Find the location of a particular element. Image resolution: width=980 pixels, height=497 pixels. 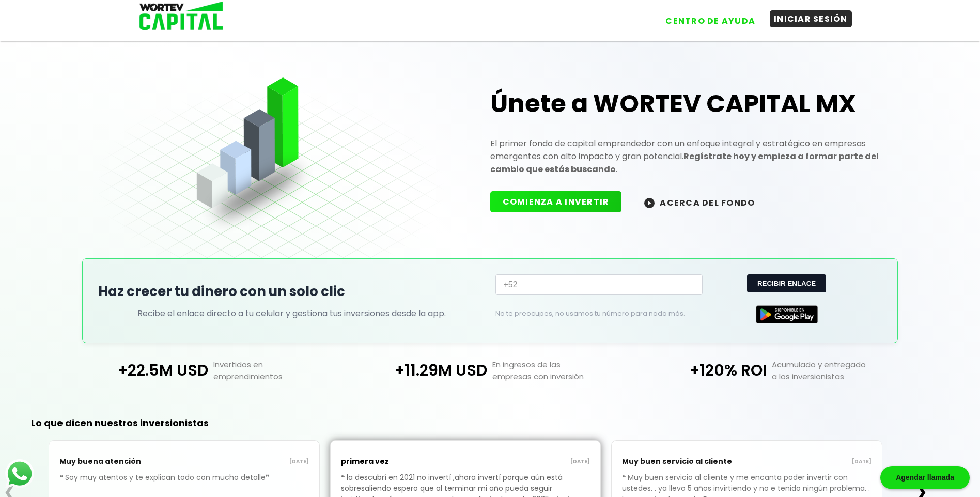

button: INICIAR SESIÓN is located at coordinates (811, 19).